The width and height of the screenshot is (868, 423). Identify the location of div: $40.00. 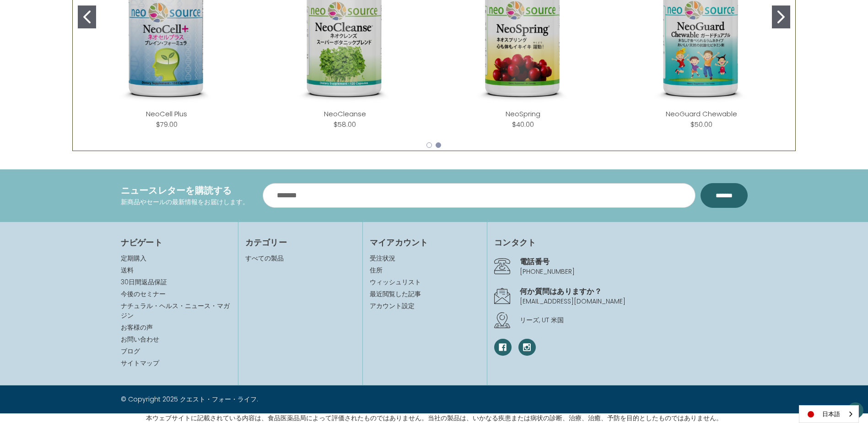
(523, 124).